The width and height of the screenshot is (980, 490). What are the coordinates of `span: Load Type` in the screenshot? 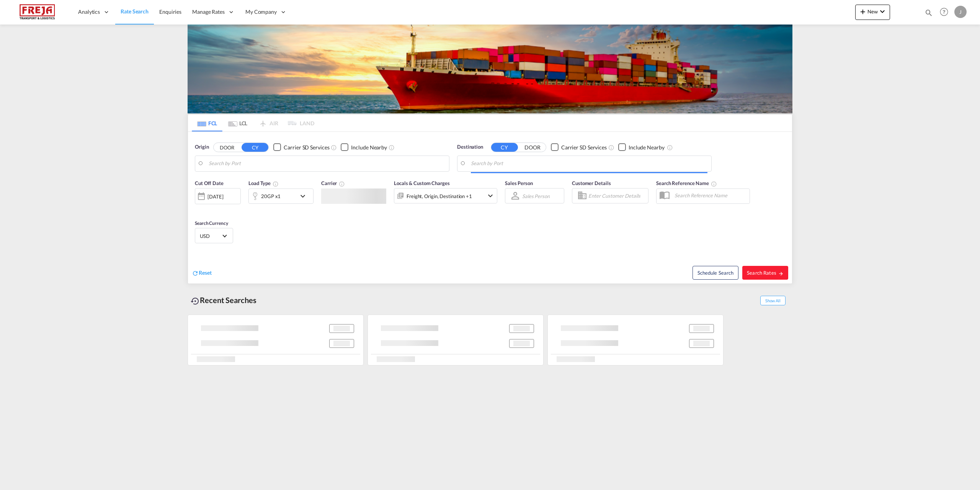 It's located at (263, 183).